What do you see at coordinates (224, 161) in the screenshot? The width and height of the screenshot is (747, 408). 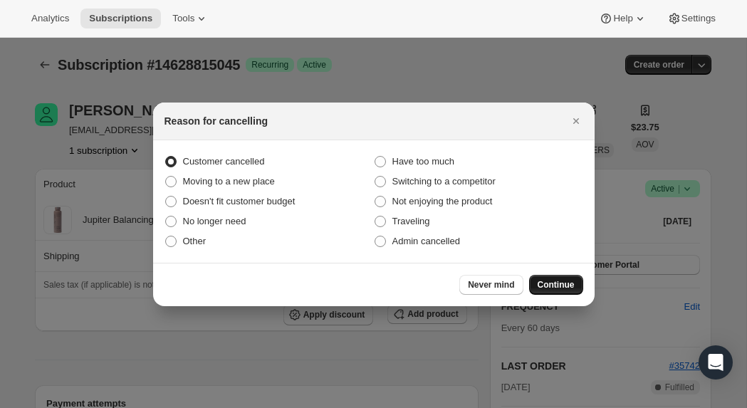 I see `span: Customer cancelled` at bounding box center [224, 161].